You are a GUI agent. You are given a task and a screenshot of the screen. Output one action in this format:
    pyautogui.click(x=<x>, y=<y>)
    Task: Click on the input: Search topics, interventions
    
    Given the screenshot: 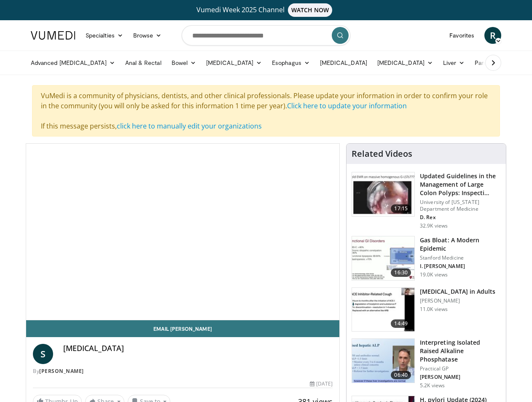 What is the action you would take?
    pyautogui.click(x=266, y=35)
    